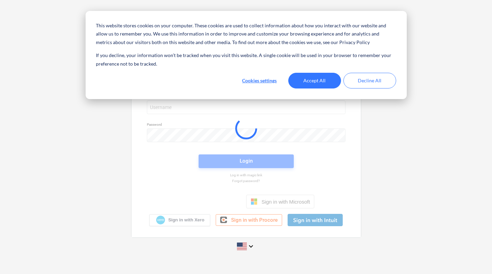 This screenshot has width=492, height=274. Describe the element at coordinates (246, 55) in the screenshot. I see `div: Cookie banner` at that location.